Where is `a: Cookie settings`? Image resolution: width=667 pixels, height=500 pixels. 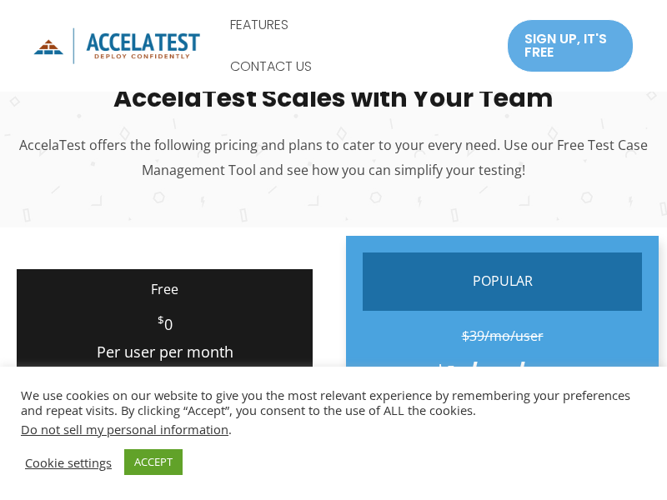 a: Cookie settings is located at coordinates (68, 463).